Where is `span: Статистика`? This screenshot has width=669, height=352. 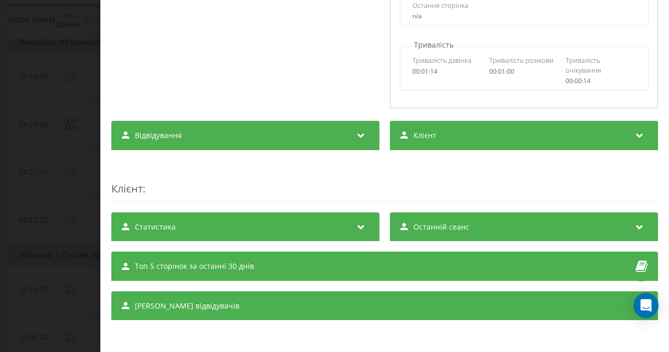
span: Статистика is located at coordinates (155, 227).